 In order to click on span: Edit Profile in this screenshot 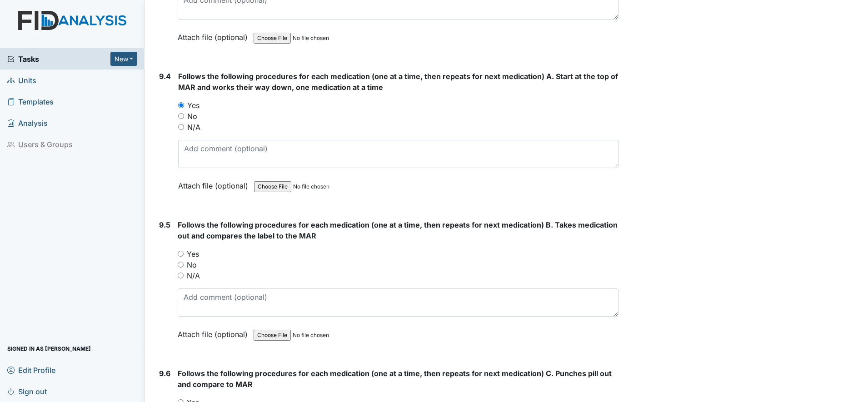, I will do `click(32, 370)`.